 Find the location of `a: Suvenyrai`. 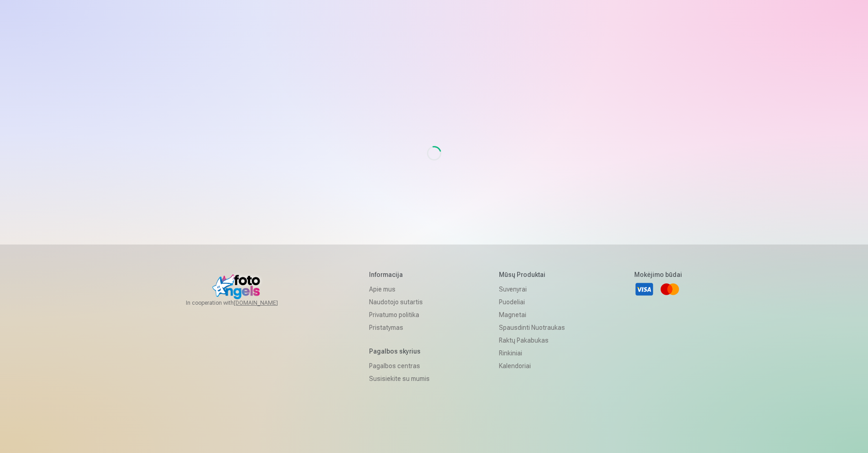

a: Suvenyrai is located at coordinates (532, 289).